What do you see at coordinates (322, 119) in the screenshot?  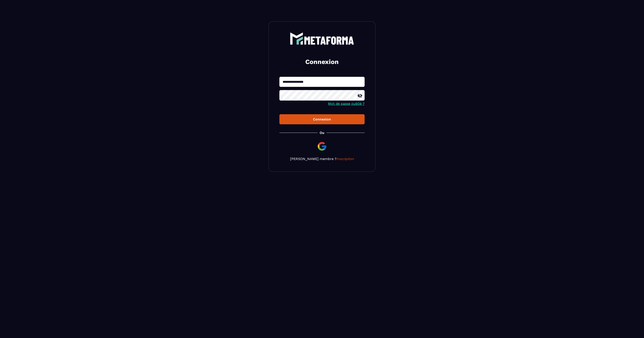 I see `div: Connexion` at bounding box center [322, 119].